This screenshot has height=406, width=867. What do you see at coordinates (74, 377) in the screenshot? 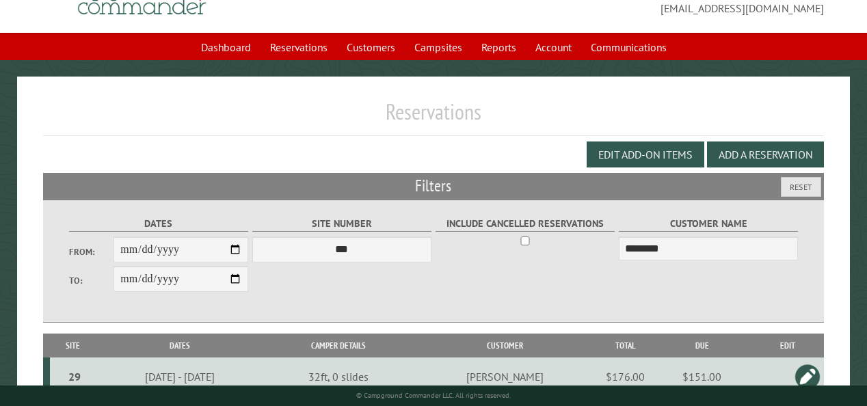
I see `div: 29` at bounding box center [74, 377].